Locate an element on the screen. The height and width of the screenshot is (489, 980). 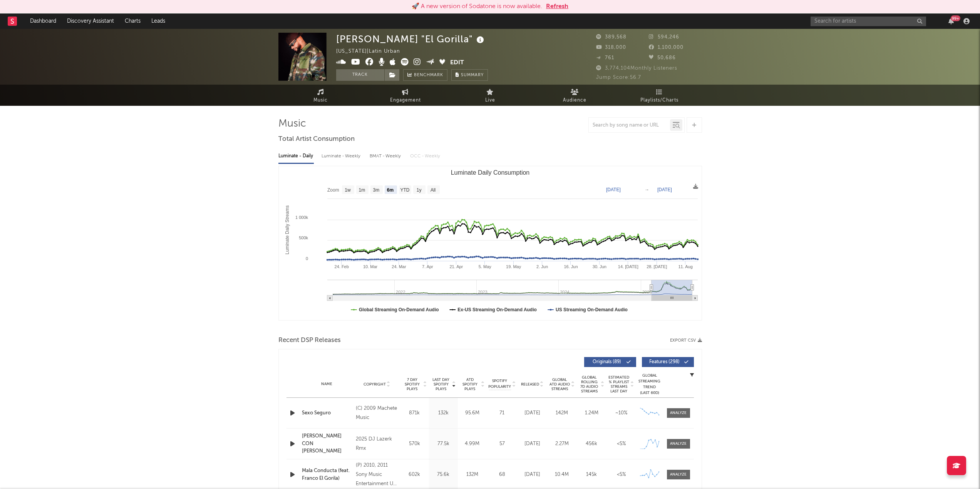
div: 456k is located at coordinates (592, 444).